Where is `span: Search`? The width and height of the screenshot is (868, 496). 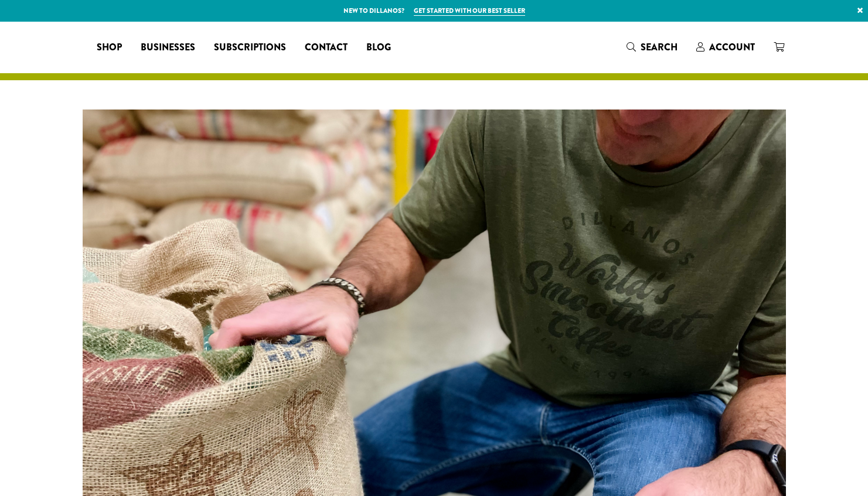
span: Search is located at coordinates (658, 47).